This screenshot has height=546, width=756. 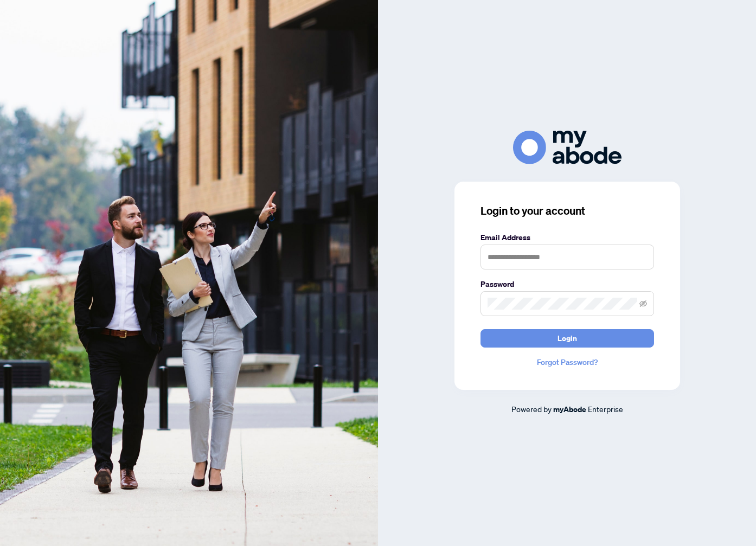 I want to click on a: Forgot Password?, so click(x=567, y=362).